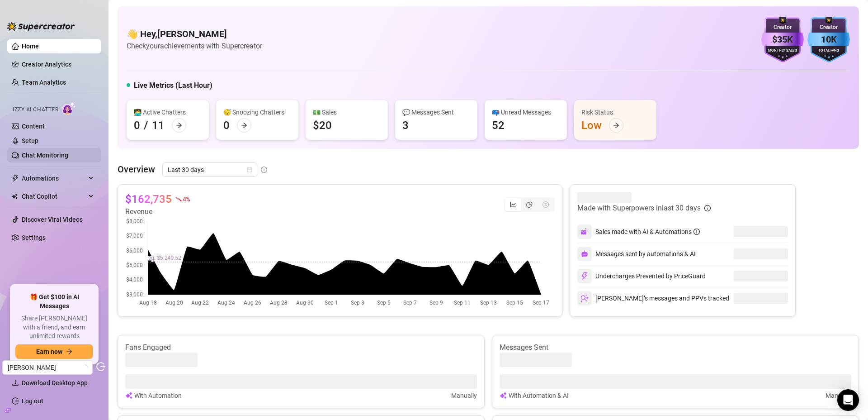  I want to click on div: segmented control, so click(530, 204).